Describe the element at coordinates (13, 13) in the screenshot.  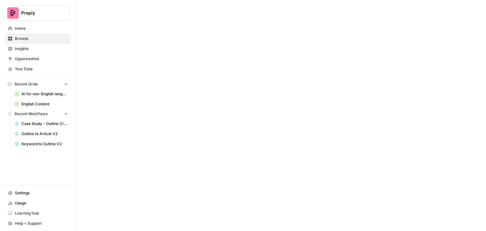
I see `img: Preply Logo` at that location.